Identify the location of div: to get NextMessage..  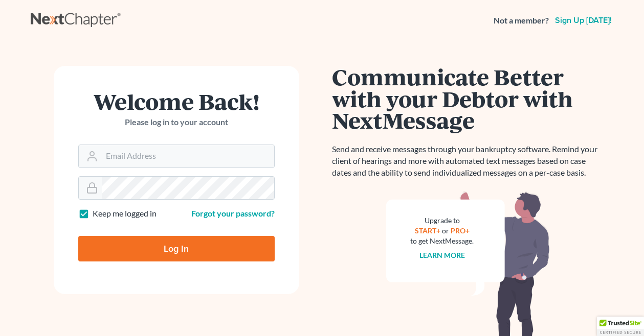
(442, 241).